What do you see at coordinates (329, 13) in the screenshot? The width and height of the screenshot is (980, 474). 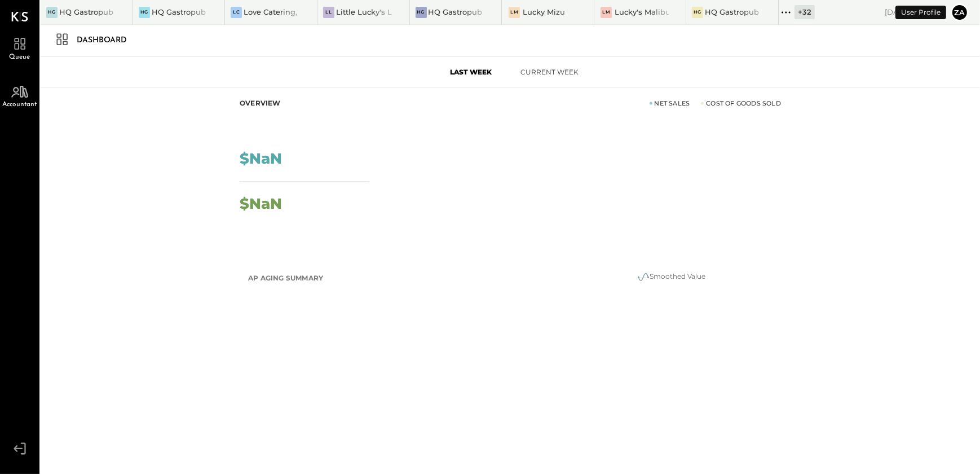 I see `div: LL` at bounding box center [329, 13].